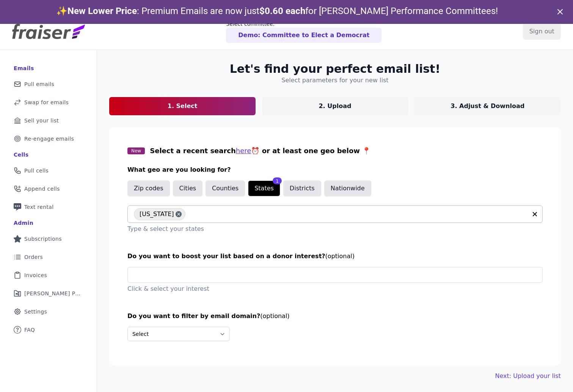 The height and width of the screenshot is (392, 573). What do you see at coordinates (48, 238) in the screenshot?
I see `a: Subscriptions` at bounding box center [48, 238].